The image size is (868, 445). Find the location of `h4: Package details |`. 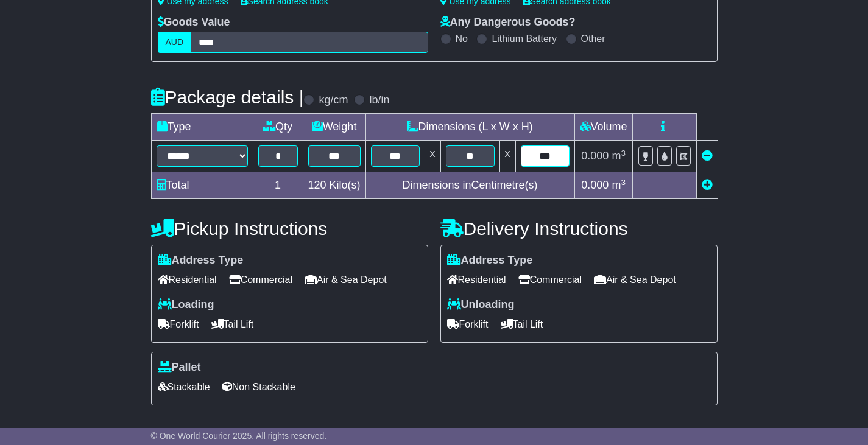

h4: Package details | is located at coordinates (227, 97).